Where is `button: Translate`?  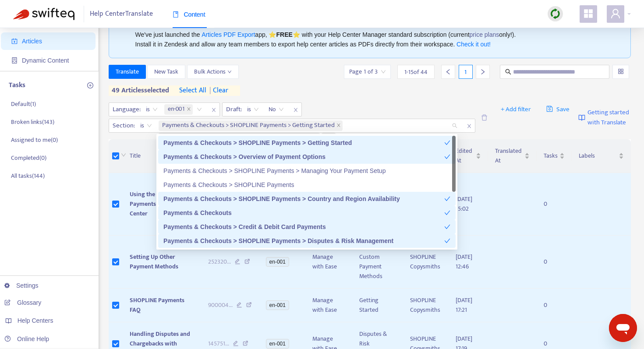
button: Translate is located at coordinates (127, 72).